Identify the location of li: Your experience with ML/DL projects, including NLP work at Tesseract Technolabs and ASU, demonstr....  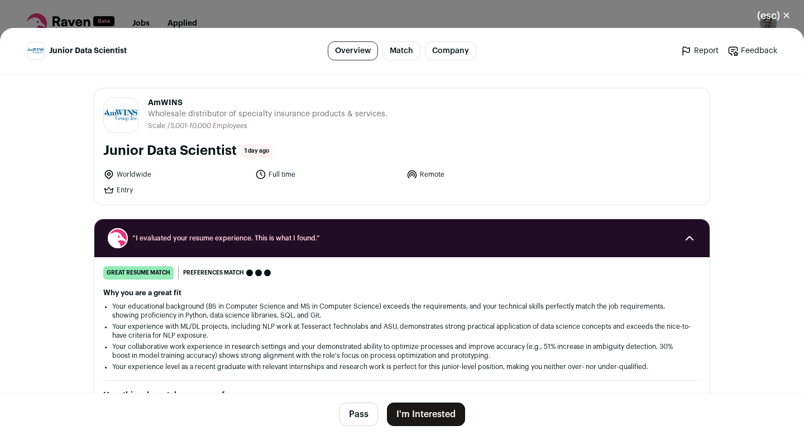
(402, 331).